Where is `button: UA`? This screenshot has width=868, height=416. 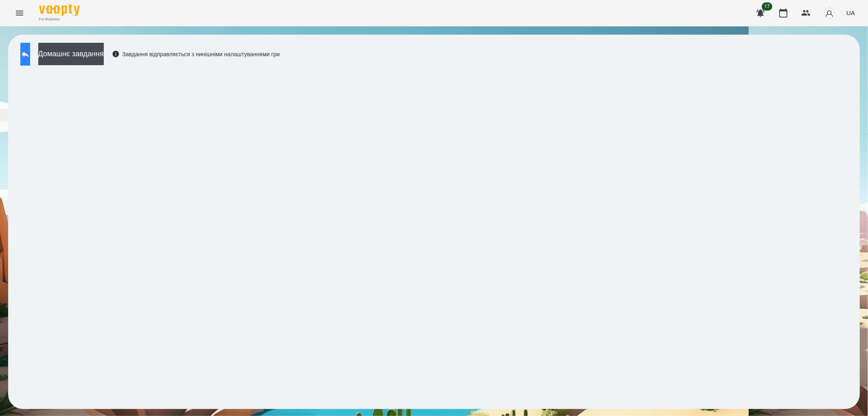 button: UA is located at coordinates (850, 13).